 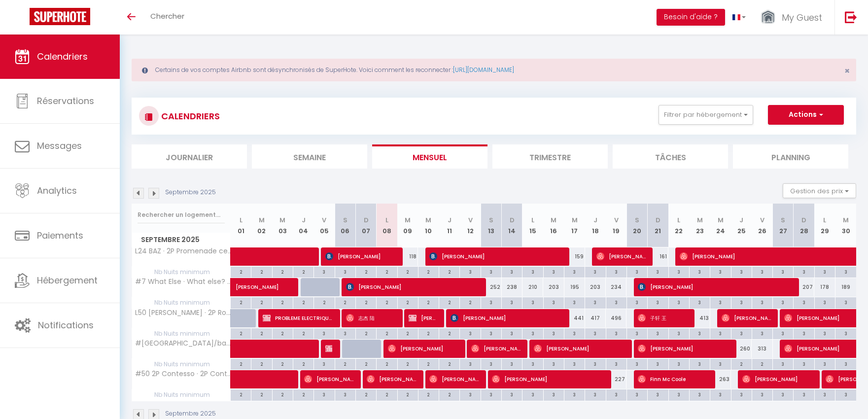 I want to click on th: 18, so click(x=595, y=225).